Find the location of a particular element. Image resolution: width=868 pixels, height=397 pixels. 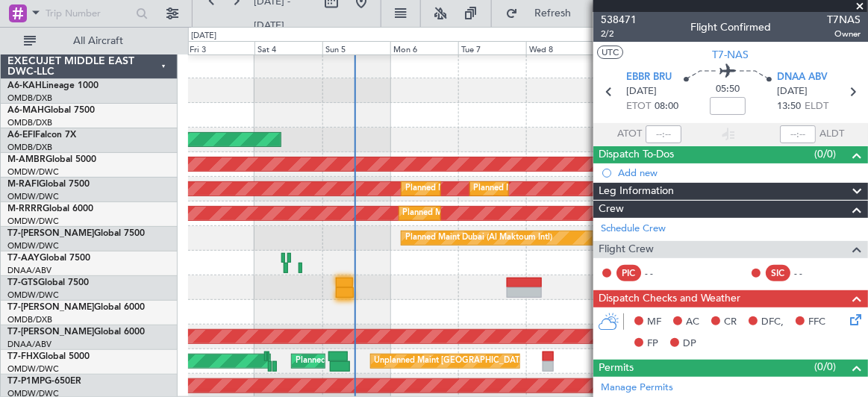

div: Wed 8 is located at coordinates (560, 48).